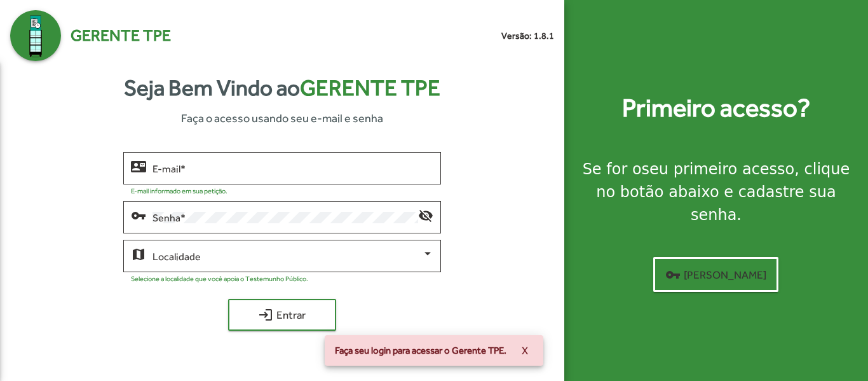  Describe the element at coordinates (266, 315) in the screenshot. I see `mat-icon: login` at that location.